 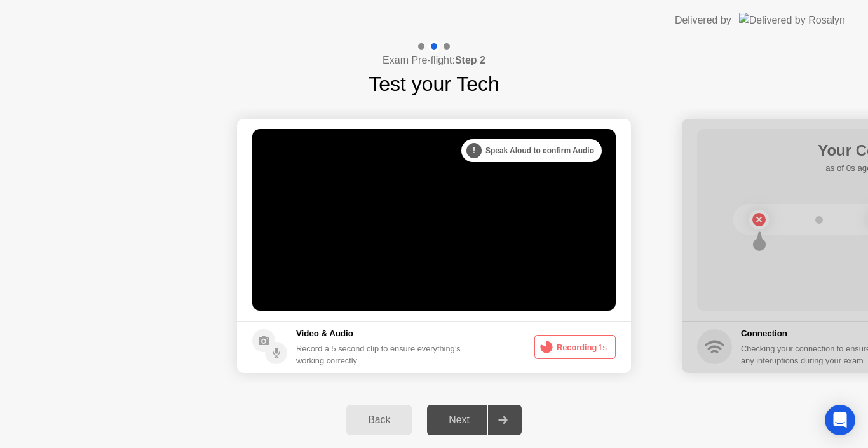 What do you see at coordinates (381, 355) in the screenshot?
I see `div: Record a 5 second clip to ensure everything’s working correctly` at bounding box center [381, 355].